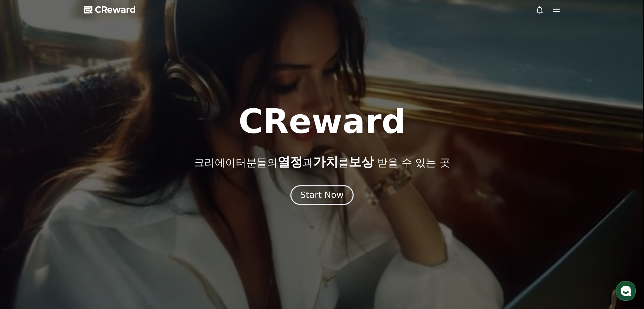  Describe the element at coordinates (68, 234) in the screenshot. I see `span: 대화` at that location.